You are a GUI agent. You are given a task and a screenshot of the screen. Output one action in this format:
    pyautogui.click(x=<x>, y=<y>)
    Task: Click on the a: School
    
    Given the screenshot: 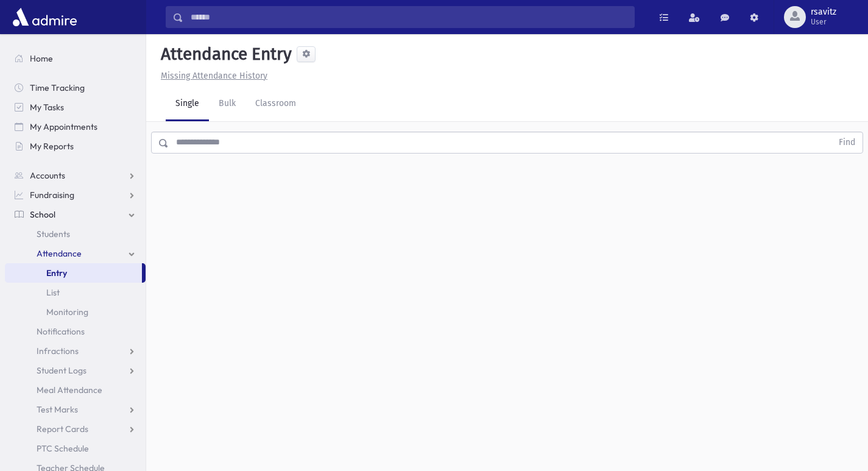 What is the action you would take?
    pyautogui.click(x=75, y=215)
    